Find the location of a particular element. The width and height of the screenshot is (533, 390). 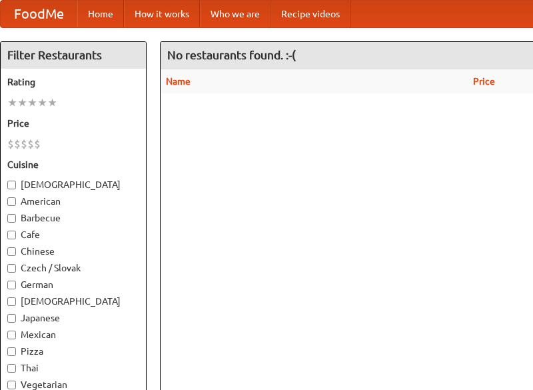

a: Who we are is located at coordinates (235, 14).